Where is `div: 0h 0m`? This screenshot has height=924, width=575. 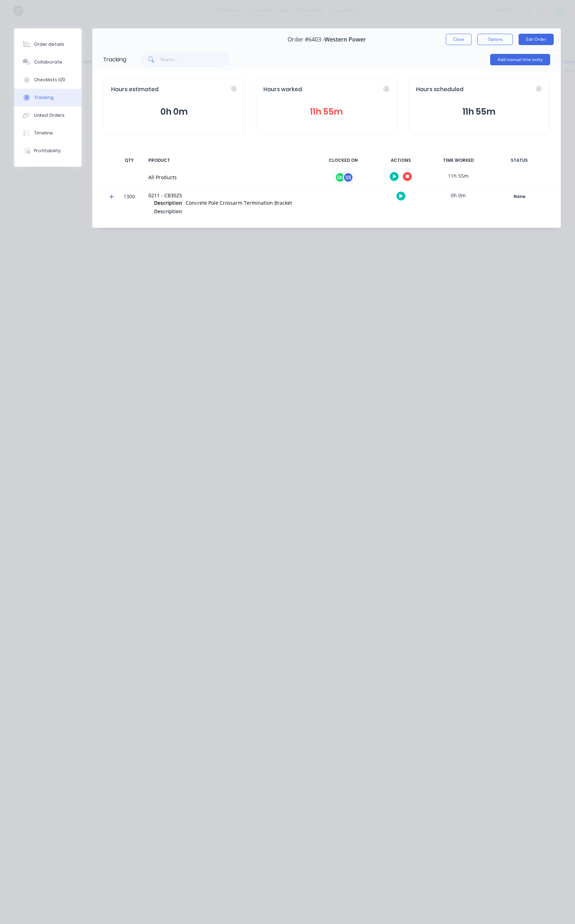
div: 0h 0m is located at coordinates (459, 195).